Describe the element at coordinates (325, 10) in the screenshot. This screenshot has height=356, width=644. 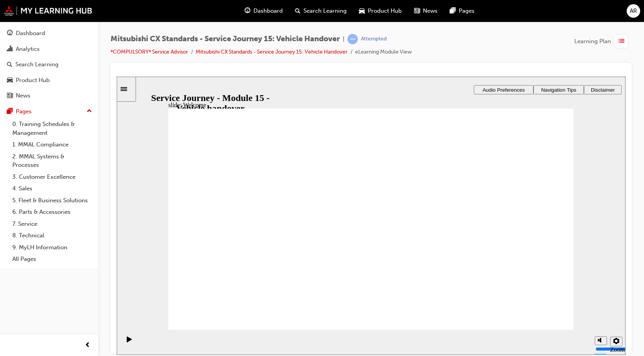
I see `span: Search Learning` at that location.